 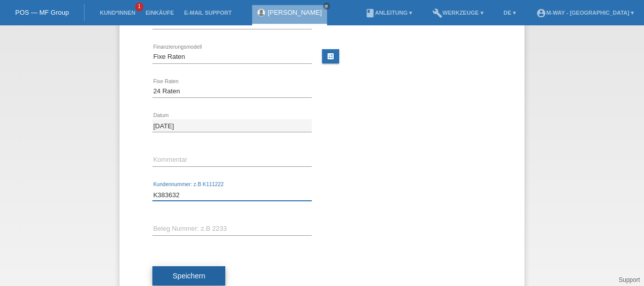 I want to click on i: account_circle, so click(x=541, y=13).